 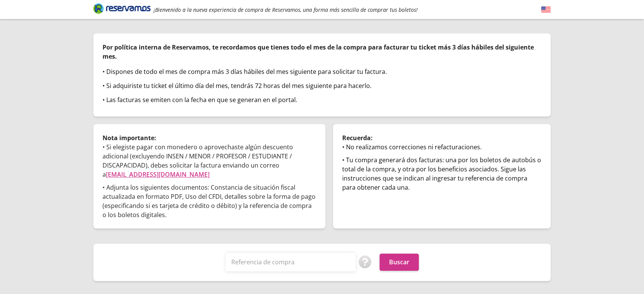 What do you see at coordinates (441, 138) in the screenshot?
I see `p: Recuerda:` at bounding box center [441, 138].